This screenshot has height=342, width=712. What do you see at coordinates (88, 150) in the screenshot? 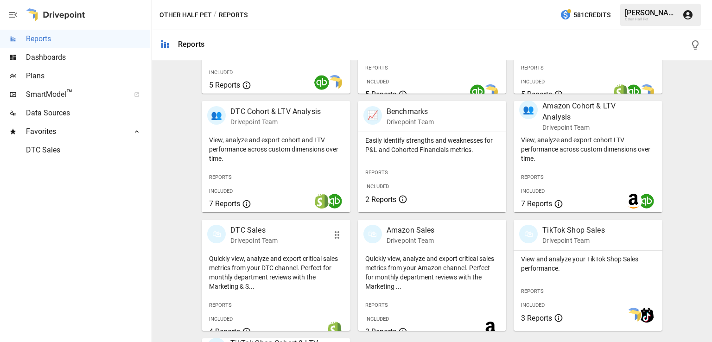
I see `span: DTC Sales` at bounding box center [88, 150].